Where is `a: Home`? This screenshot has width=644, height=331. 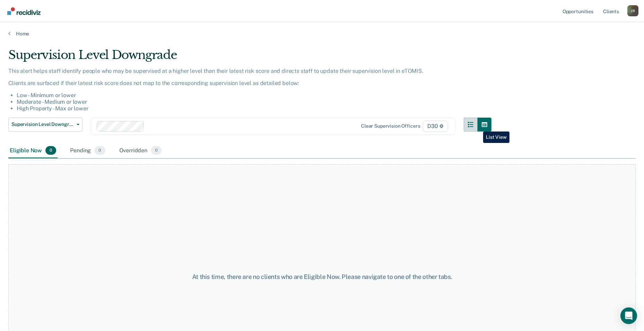 a: Home is located at coordinates (322, 34).